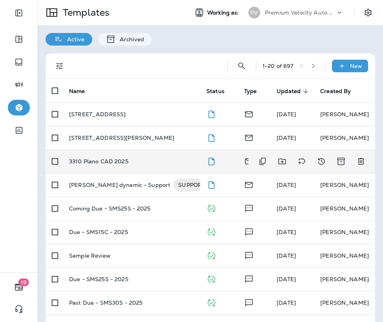 This screenshot has width=383, height=322. What do you see at coordinates (19, 13) in the screenshot?
I see `button: Expand Sidebar` at bounding box center [19, 13].